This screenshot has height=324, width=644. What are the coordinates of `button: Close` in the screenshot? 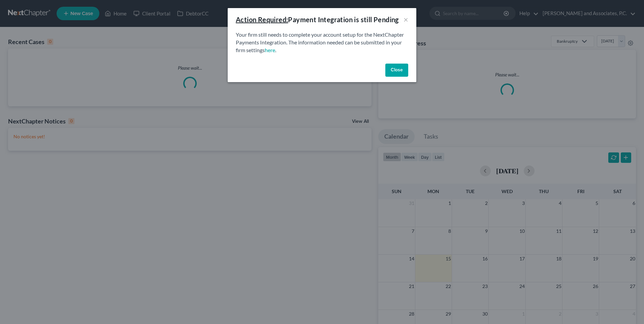 It's located at (397, 70).